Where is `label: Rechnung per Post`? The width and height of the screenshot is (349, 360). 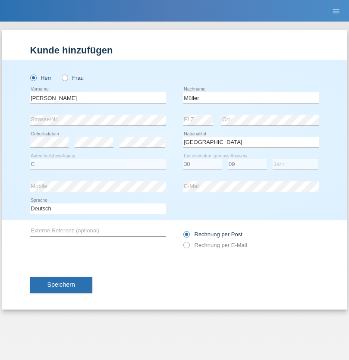 label: Rechnung per Post is located at coordinates (213, 234).